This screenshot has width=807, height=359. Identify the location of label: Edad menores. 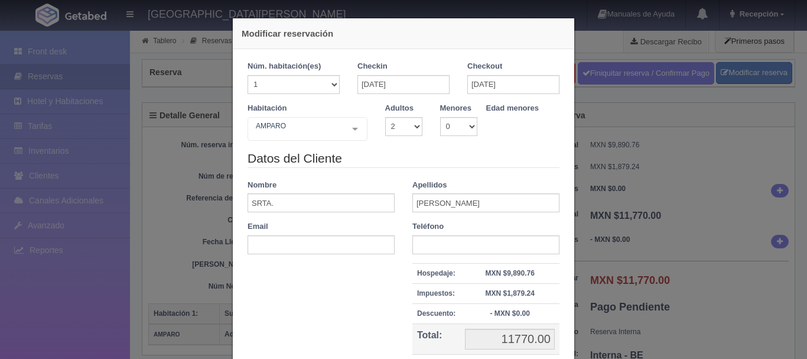
(513, 108).